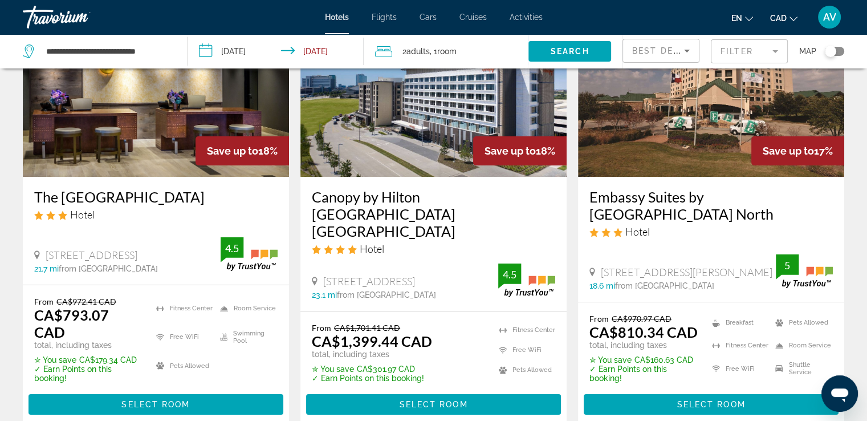  Describe the element at coordinates (784, 18) in the screenshot. I see `button: Change currency` at that location.